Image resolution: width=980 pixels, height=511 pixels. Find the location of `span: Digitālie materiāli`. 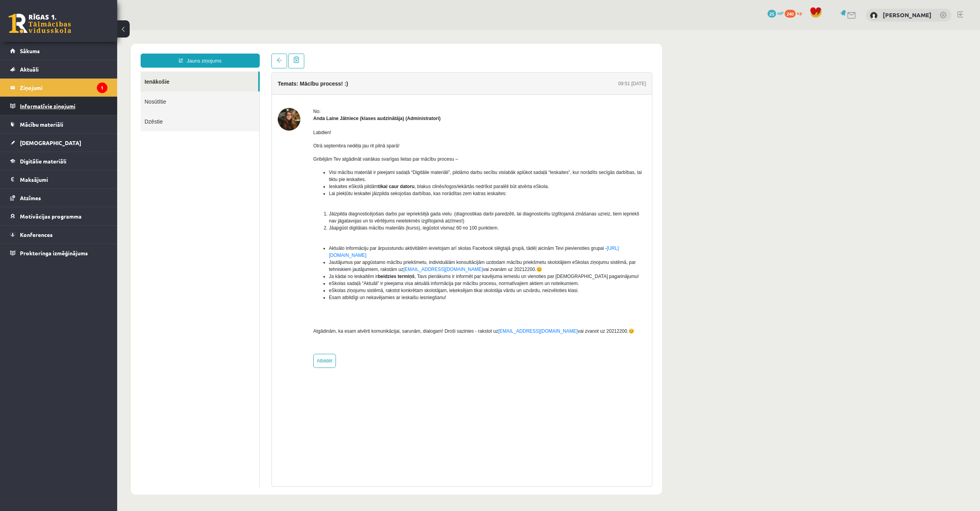

span: Digitālie materiāli is located at coordinates (43, 161).